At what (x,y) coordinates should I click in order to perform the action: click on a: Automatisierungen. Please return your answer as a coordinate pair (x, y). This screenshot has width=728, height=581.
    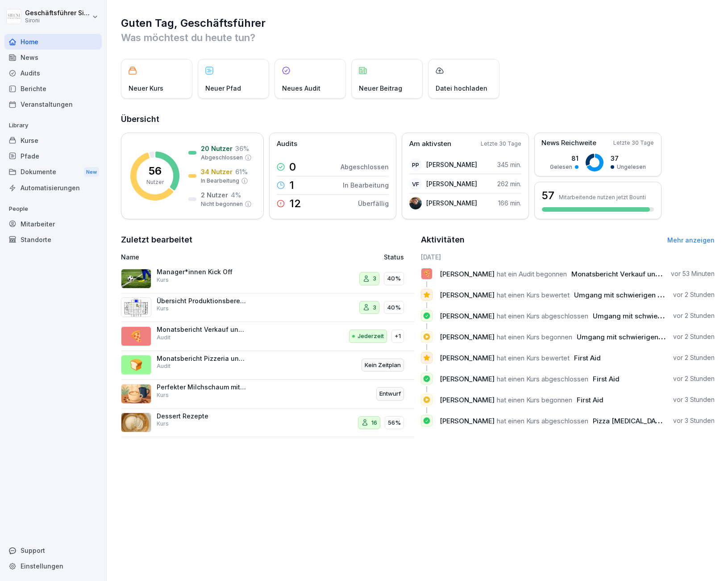
    Looking at the image, I should click on (53, 188).